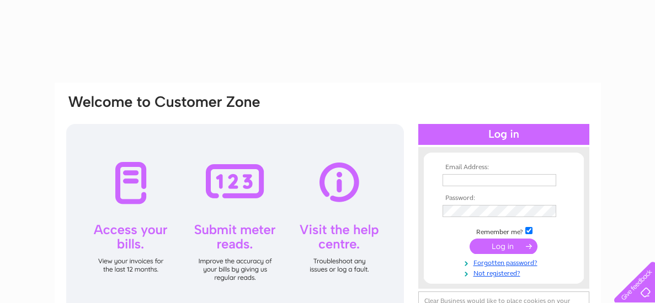  What do you see at coordinates (504, 231) in the screenshot?
I see `td: Remember me?` at bounding box center [504, 231].